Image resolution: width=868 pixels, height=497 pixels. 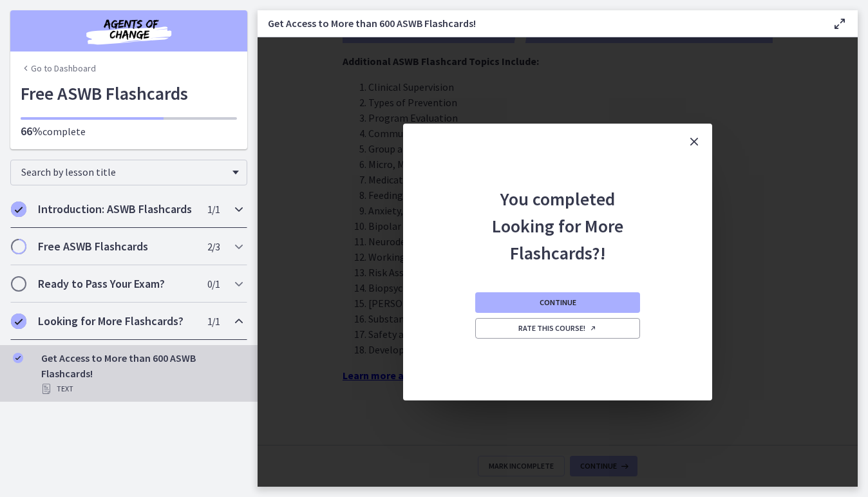 I want to click on h2: Introduction: ASWB Flashcards, so click(x=117, y=209).